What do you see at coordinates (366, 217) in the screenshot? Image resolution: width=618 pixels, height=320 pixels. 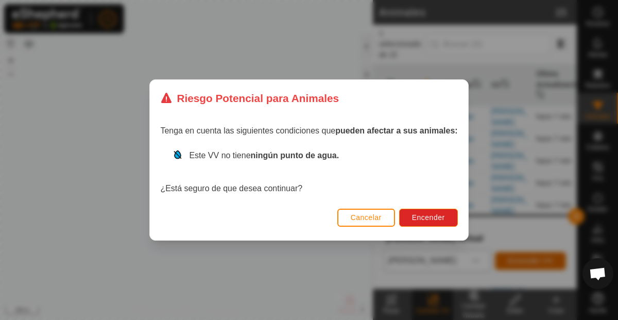 I see `button: Cancelar` at bounding box center [366, 217].